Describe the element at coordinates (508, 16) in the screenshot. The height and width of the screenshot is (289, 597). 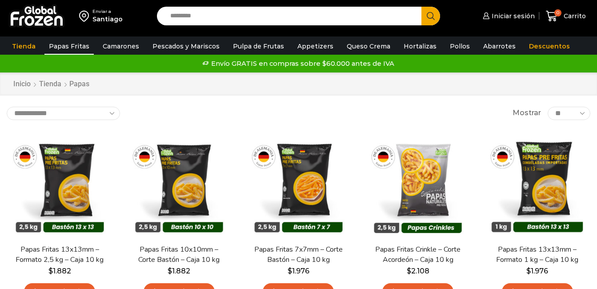
I see `a: Iniciar sesión` at that location.